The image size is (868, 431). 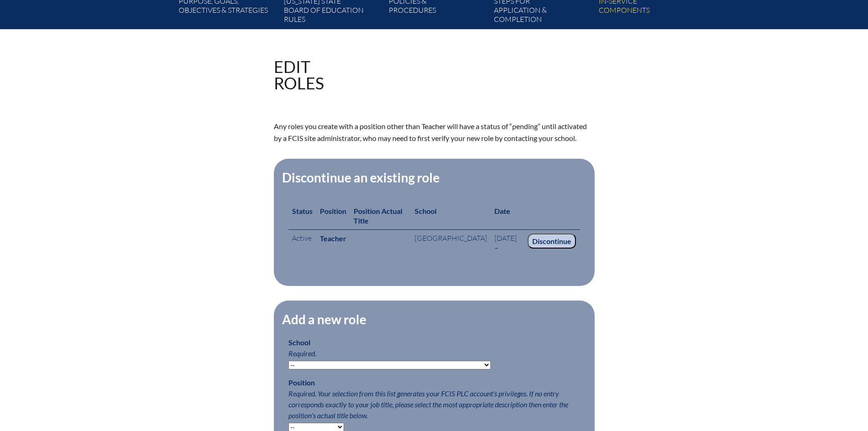 I want to click on th: Position, so click(x=333, y=216).